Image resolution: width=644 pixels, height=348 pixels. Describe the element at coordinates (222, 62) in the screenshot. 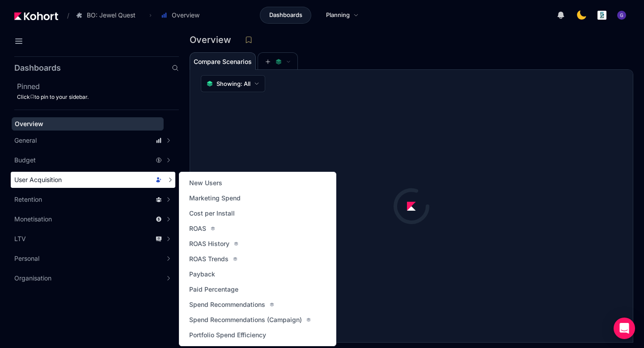

I see `span: Compare Scenarios` at that location.